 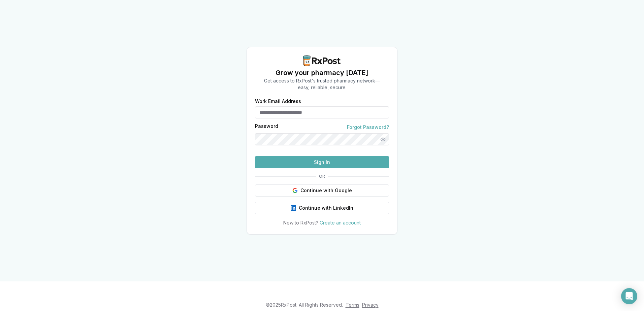 I want to click on button: Continue with Google, so click(x=322, y=191).